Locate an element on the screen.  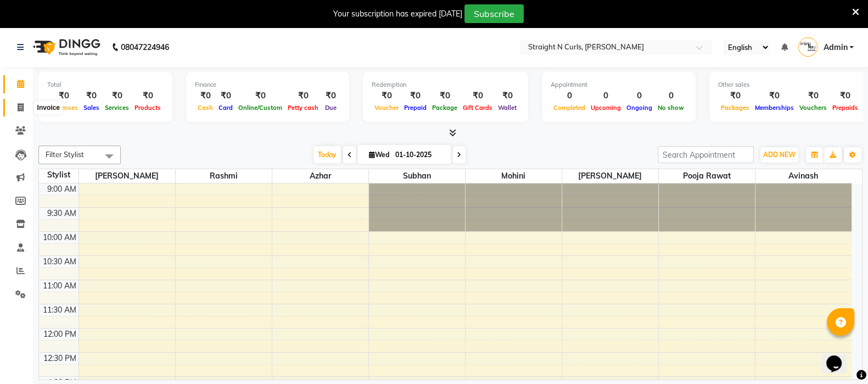
span: Online/Custom is located at coordinates (260, 107).